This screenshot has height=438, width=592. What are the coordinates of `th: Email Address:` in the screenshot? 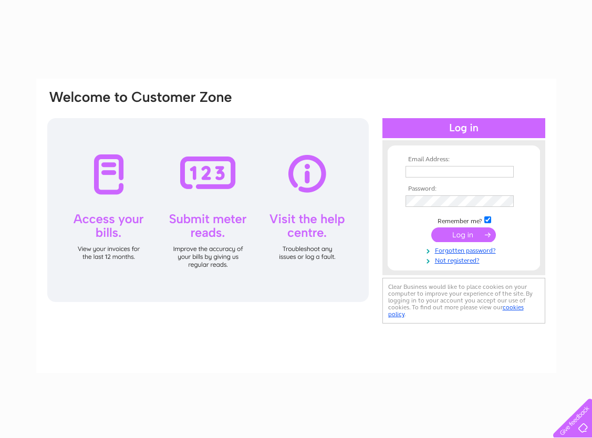 It's located at (464, 160).